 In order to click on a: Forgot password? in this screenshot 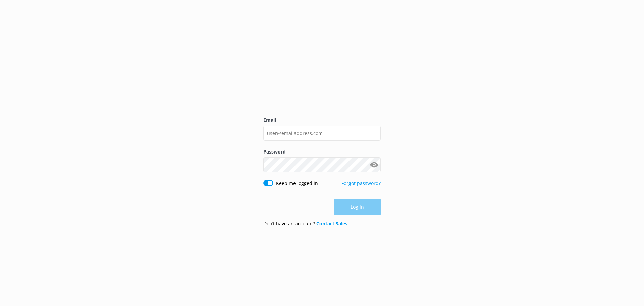, I will do `click(361, 183)`.